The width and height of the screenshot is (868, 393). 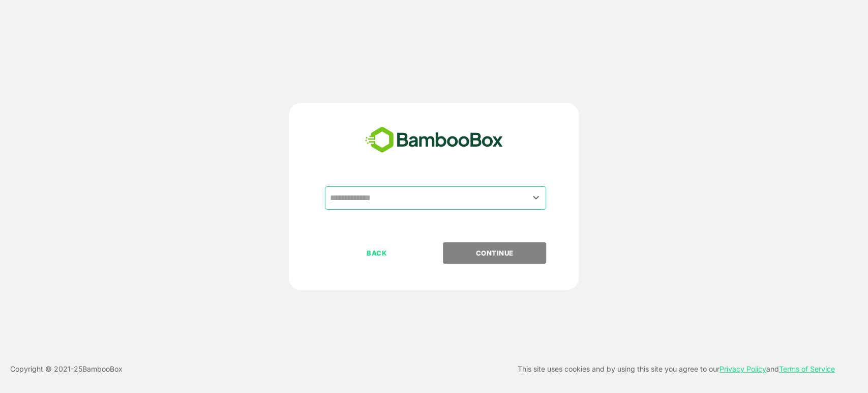 I want to click on button: BACK, so click(x=377, y=253).